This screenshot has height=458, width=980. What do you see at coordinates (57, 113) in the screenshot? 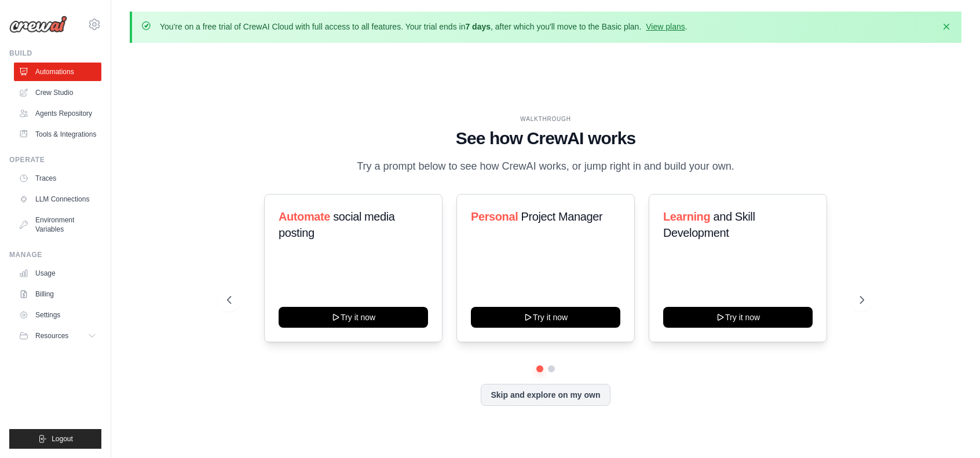
I see `a: Agents Repository` at bounding box center [57, 113].